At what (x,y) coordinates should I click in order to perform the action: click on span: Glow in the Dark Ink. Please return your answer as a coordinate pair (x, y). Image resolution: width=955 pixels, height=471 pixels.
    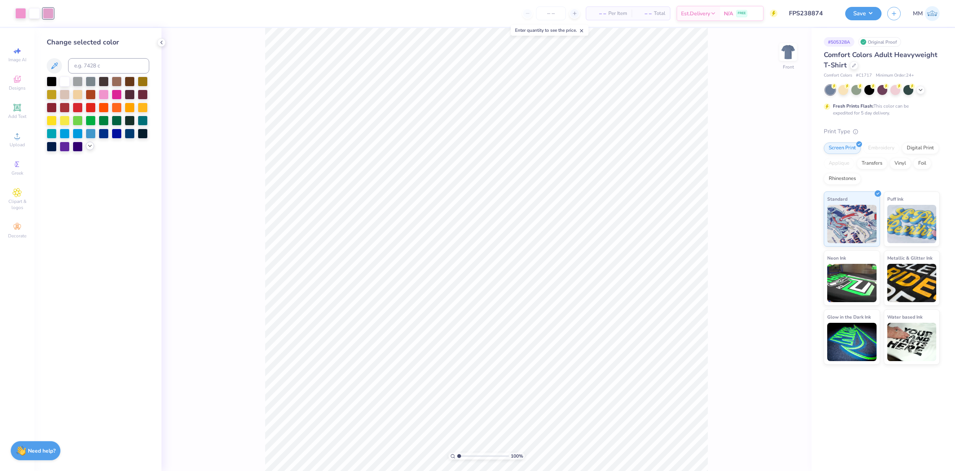
    Looking at the image, I should click on (849, 317).